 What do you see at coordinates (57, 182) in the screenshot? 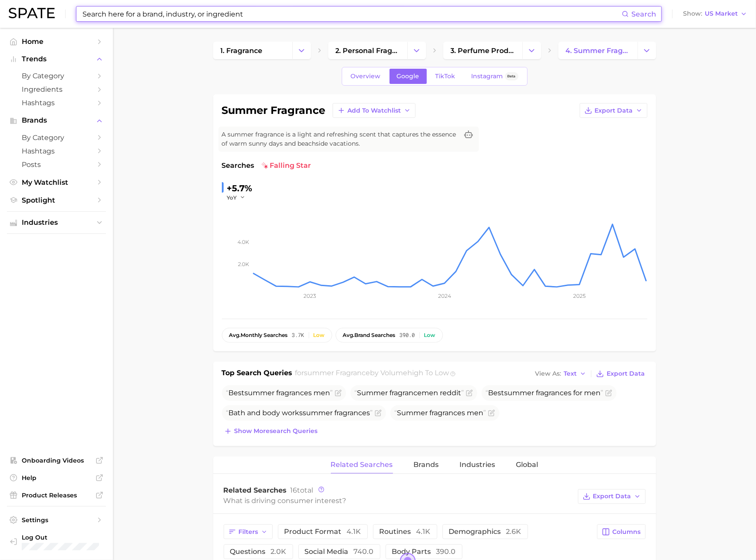
I see `span: My Watchlist` at bounding box center [57, 182].